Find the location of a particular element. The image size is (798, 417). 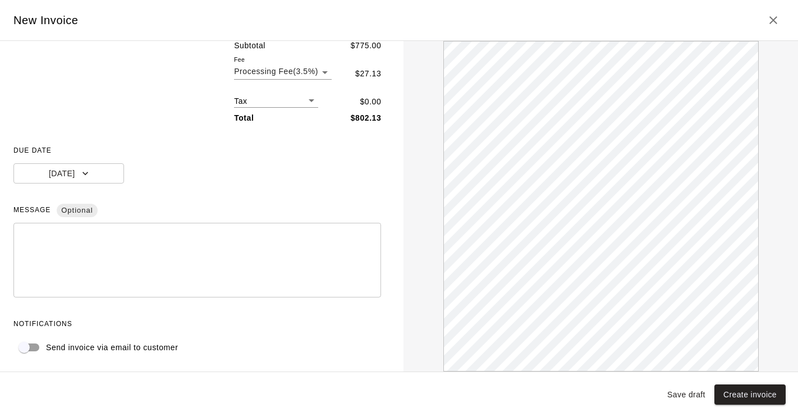

p: $ 0.00 is located at coordinates (371, 102).